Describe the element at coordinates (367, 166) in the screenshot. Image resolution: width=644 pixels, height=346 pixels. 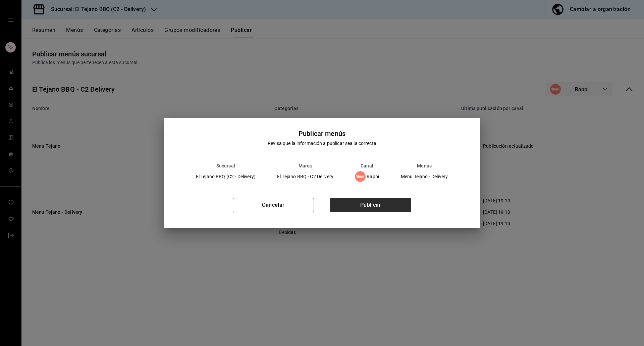
I see `th: Canal` at that location.